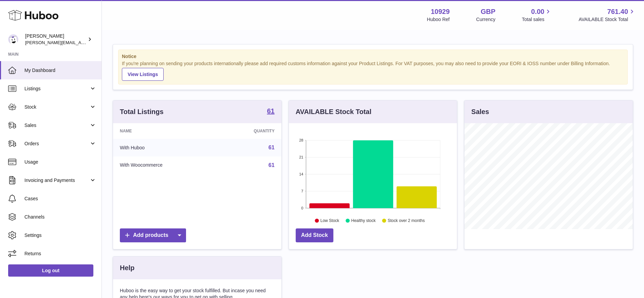 The width and height of the screenshot is (644, 298). I want to click on text: 0, so click(302, 208).